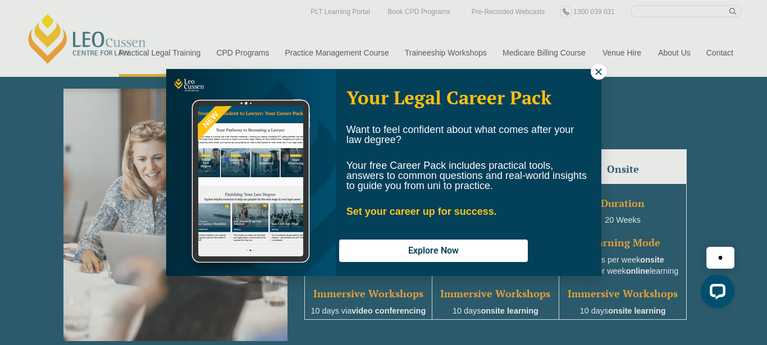  Describe the element at coordinates (461, 135) in the screenshot. I see `span: Want to feel confident about what comes after your law degree?` at that location.